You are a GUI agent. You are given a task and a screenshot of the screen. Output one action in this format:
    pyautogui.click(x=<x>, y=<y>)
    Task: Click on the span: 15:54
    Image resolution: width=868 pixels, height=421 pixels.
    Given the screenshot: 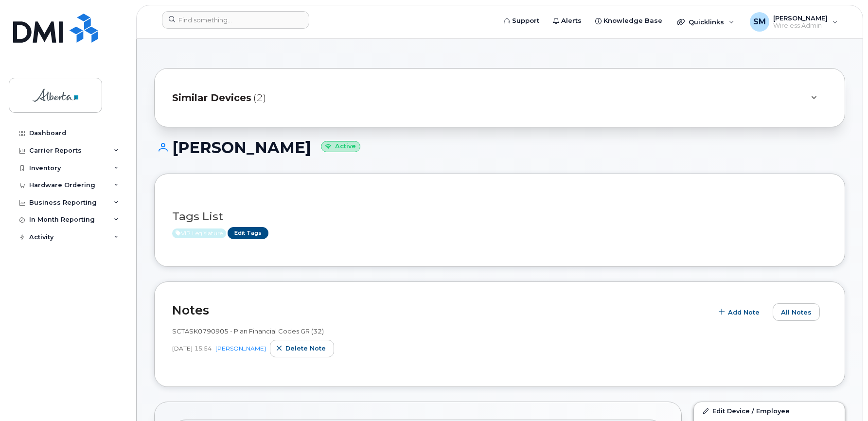 What is the action you would take?
    pyautogui.click(x=203, y=348)
    